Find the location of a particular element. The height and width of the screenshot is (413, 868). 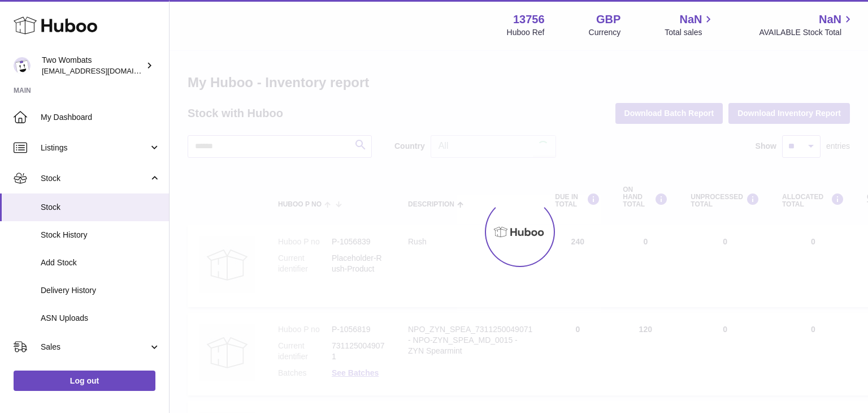

span: Add Stock is located at coordinates (101, 262).